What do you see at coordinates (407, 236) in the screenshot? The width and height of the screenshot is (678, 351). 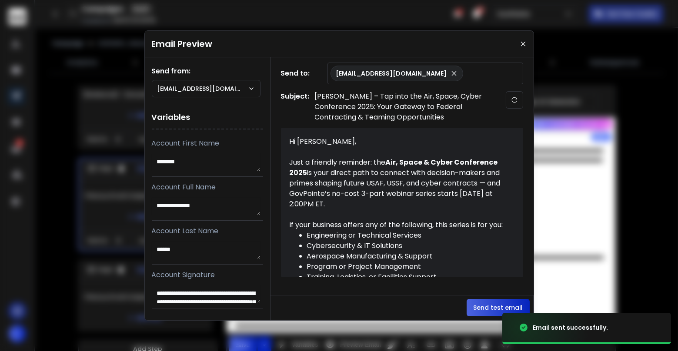 I see `li: Engineering or Technical Services` at bounding box center [407, 236].